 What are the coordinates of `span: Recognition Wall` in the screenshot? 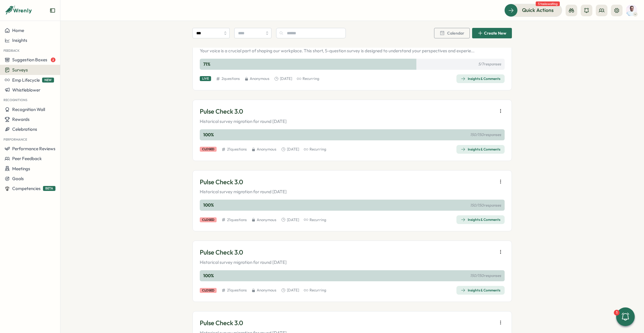 It's located at (28, 109).